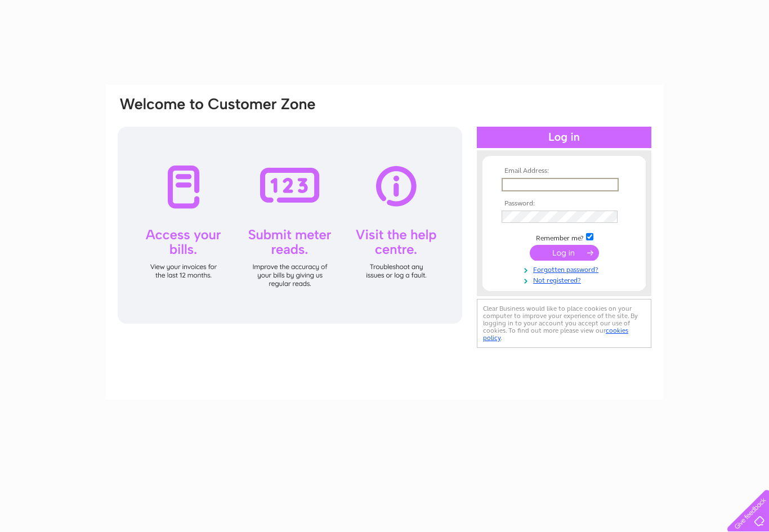  I want to click on input: Submit, so click(565, 253).